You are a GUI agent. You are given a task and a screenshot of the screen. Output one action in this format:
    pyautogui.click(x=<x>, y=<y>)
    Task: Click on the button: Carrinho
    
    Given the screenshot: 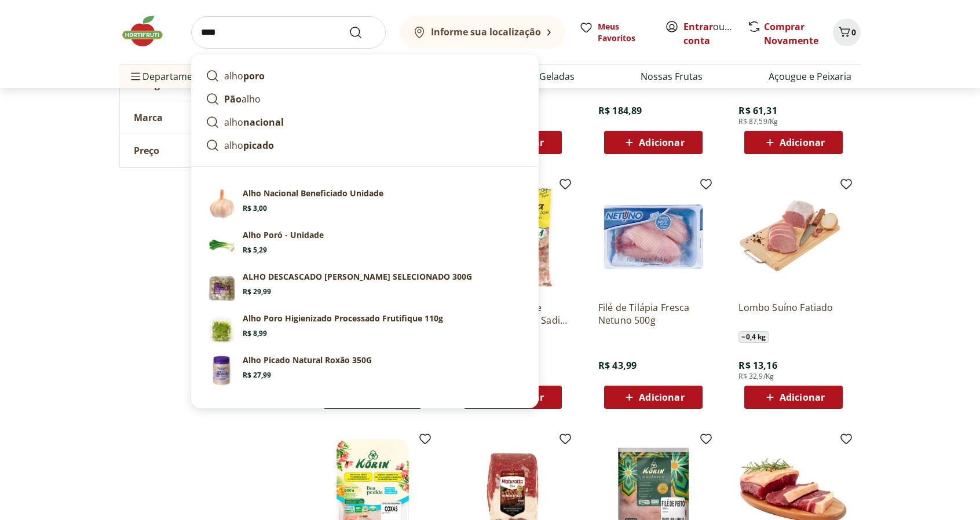 What is the action you would take?
    pyautogui.click(x=847, y=32)
    